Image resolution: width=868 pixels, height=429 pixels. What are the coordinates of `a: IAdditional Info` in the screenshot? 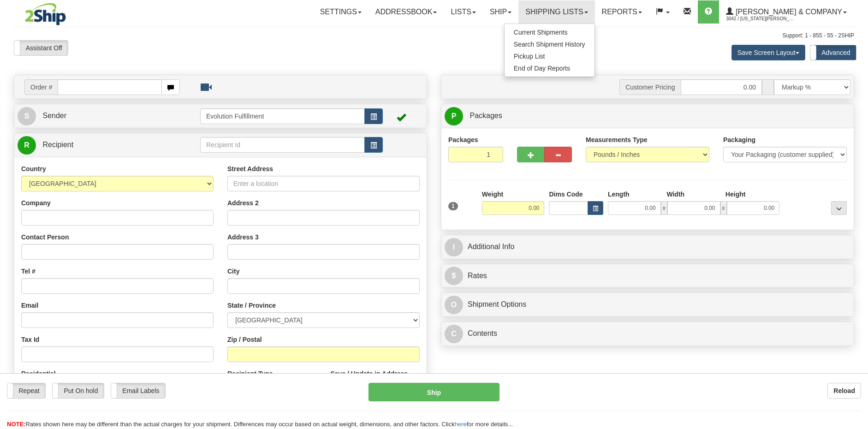 It's located at (648, 247).